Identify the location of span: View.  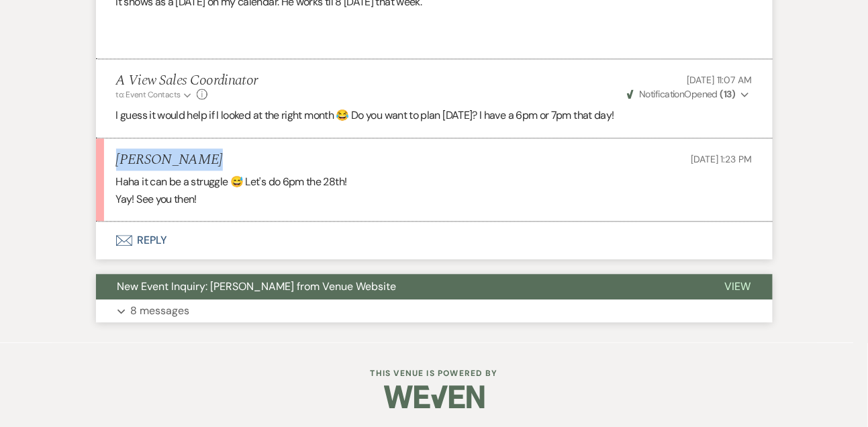
(738, 286).